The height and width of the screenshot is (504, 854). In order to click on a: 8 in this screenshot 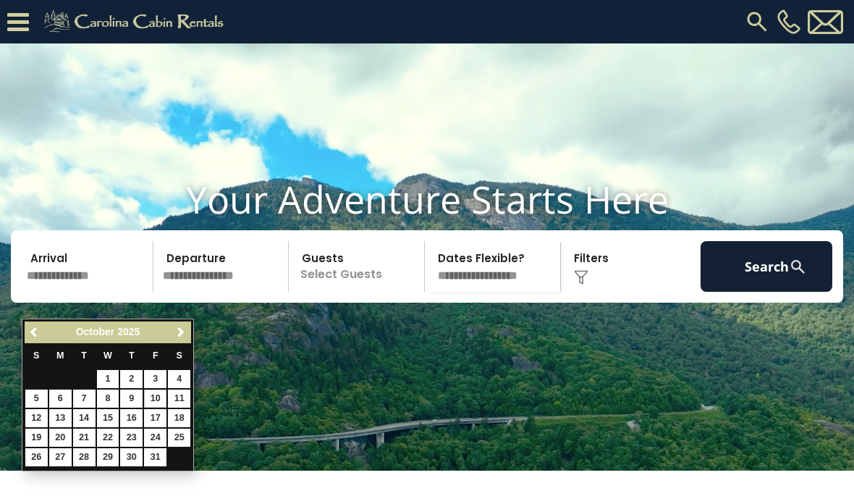, I will do `click(108, 398)`.